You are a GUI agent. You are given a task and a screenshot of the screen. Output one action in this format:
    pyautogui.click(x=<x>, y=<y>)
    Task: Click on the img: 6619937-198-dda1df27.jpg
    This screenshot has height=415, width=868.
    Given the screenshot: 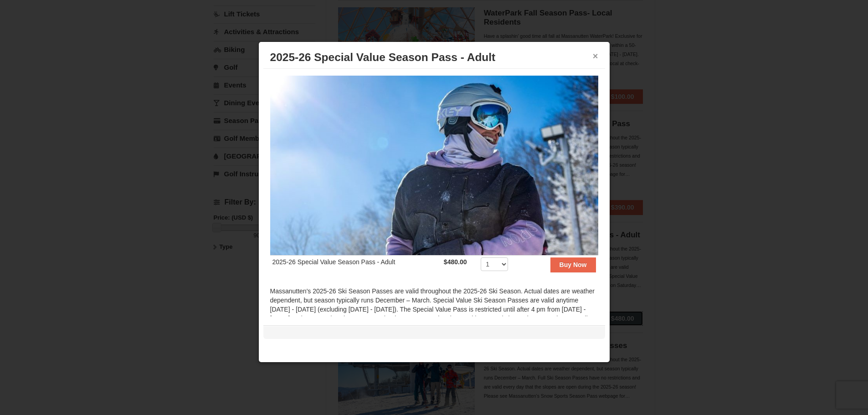 What is the action you would take?
    pyautogui.click(x=434, y=165)
    